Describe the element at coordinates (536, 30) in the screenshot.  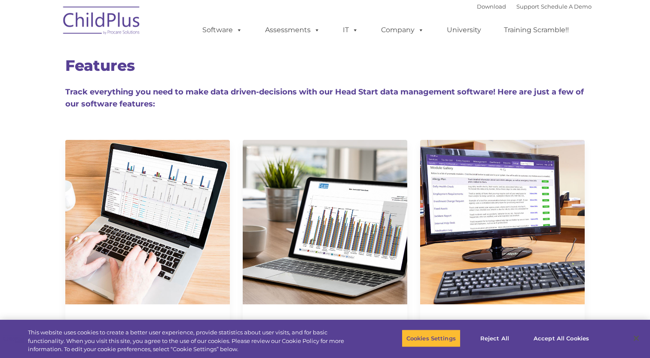
I see `a: Training Scramble!!` at that location.